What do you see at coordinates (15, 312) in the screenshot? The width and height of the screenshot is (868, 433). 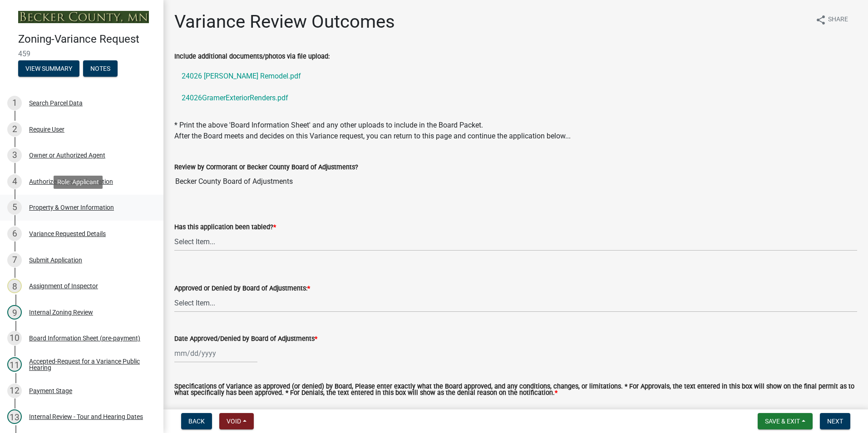 I see `div: 9` at bounding box center [15, 312].